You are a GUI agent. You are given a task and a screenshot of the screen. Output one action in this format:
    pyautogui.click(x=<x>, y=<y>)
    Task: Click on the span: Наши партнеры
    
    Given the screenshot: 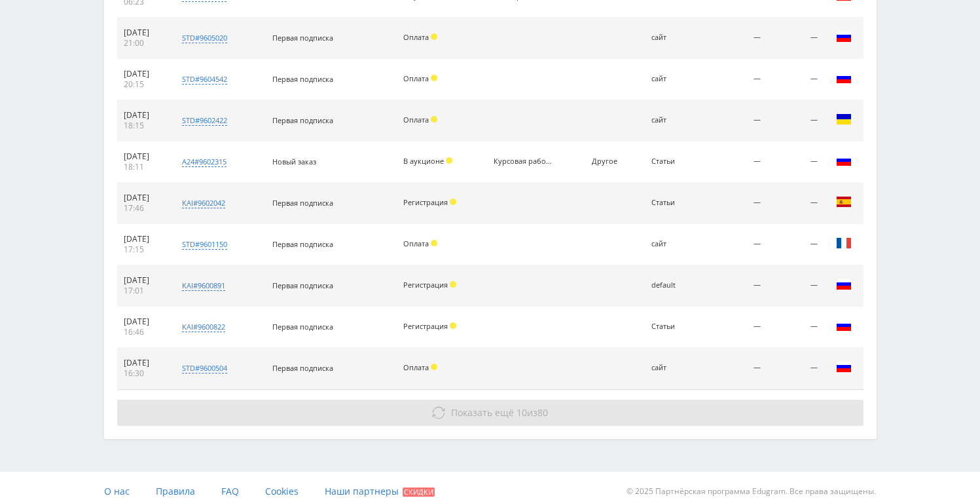 What is the action you would take?
    pyautogui.click(x=361, y=491)
    